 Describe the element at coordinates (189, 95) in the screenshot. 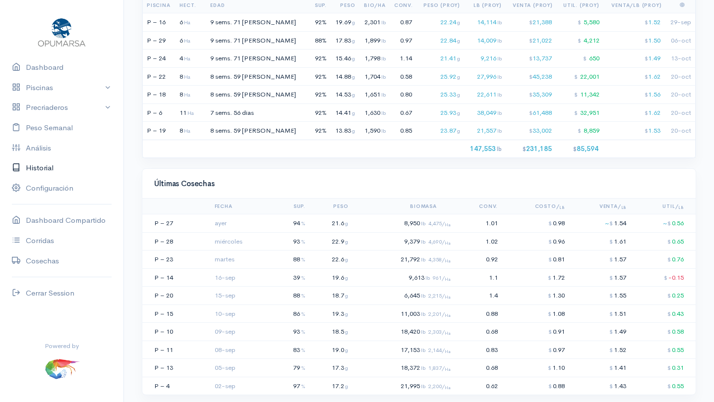

I see `div: 8` at that location.